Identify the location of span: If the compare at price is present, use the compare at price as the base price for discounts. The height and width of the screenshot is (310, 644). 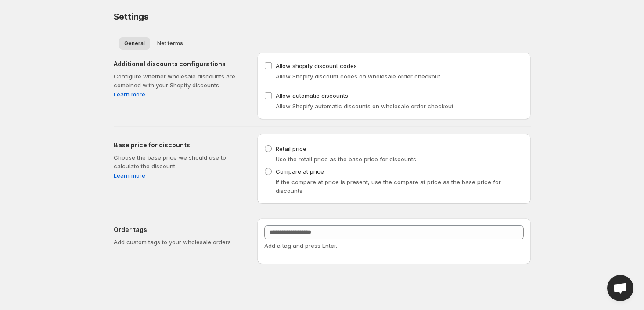
(388, 186).